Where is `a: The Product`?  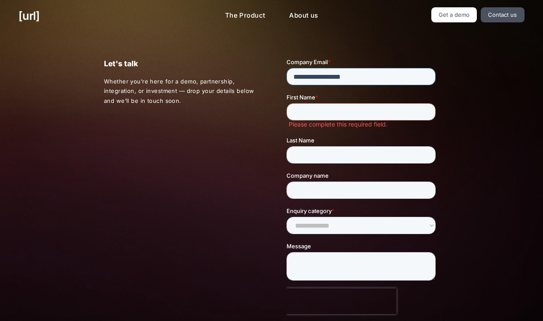
a: The Product is located at coordinates (245, 15).